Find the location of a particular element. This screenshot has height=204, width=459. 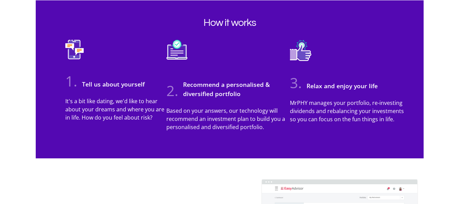

h3: Tell us about yourself is located at coordinates (112, 84).